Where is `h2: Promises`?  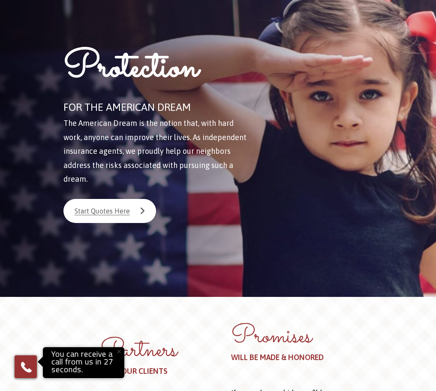
h2: Promises is located at coordinates (287, 345).